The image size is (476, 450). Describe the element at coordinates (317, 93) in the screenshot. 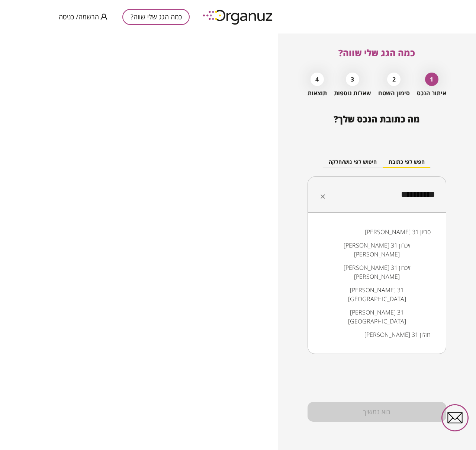

I see `span: תוצאות` at that location.